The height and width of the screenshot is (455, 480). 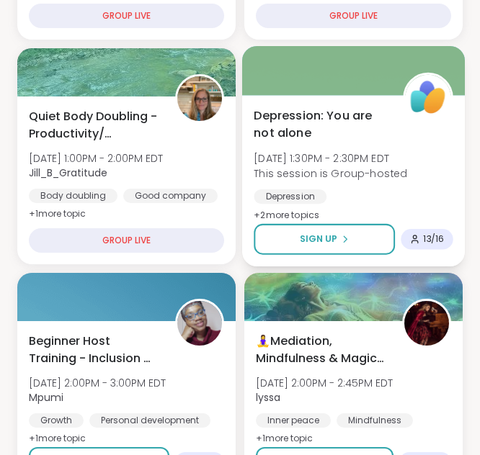 What do you see at coordinates (200, 324) in the screenshot?
I see `img: Mpumi` at bounding box center [200, 324].